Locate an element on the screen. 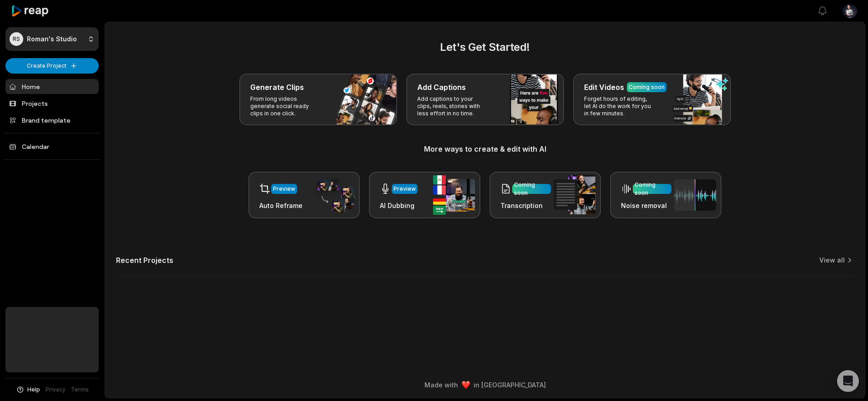  div: Open Intercom Messenger is located at coordinates (848, 381).